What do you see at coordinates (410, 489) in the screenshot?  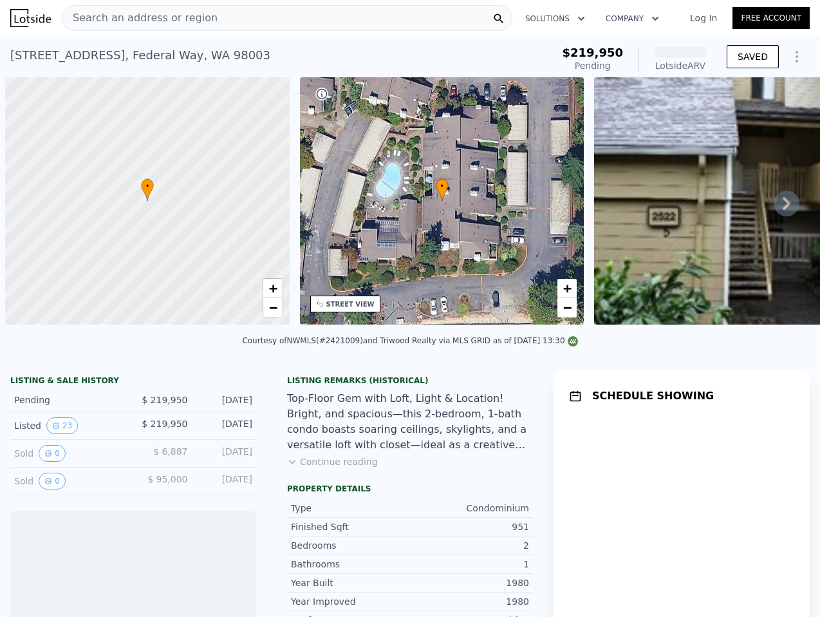 I see `div: Property details` at bounding box center [410, 489].